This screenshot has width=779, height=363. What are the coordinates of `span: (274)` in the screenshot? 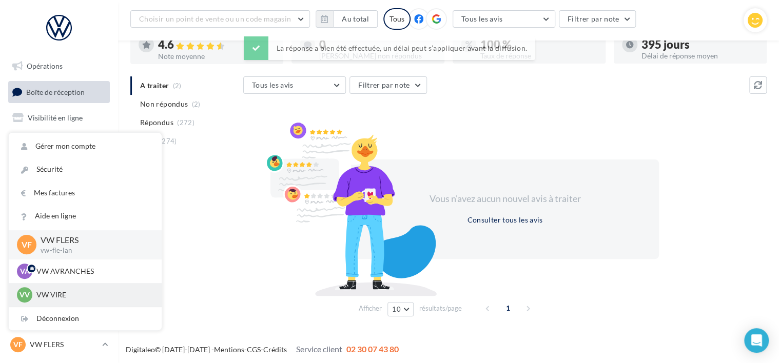 It's located at (168, 141).